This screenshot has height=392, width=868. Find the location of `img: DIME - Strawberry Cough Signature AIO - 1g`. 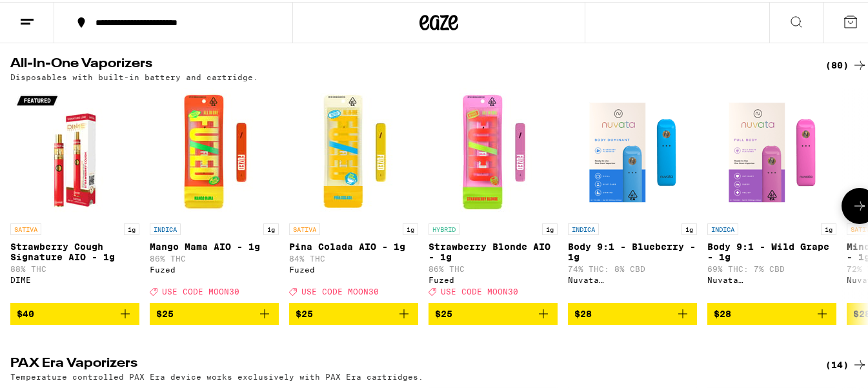

img: DIME - Strawberry Cough Signature AIO - 1g is located at coordinates (75, 150).